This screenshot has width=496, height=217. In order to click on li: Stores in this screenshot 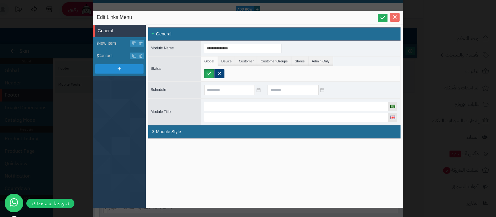, I will do `click(300, 61)`.